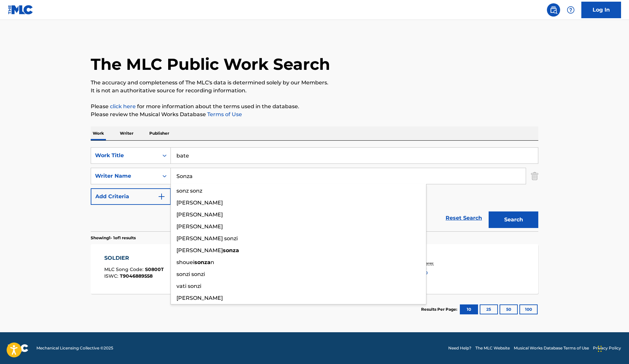 The image size is (629, 364). What do you see at coordinates (189, 286) in the screenshot?
I see `span: vati sonzi` at bounding box center [189, 286].